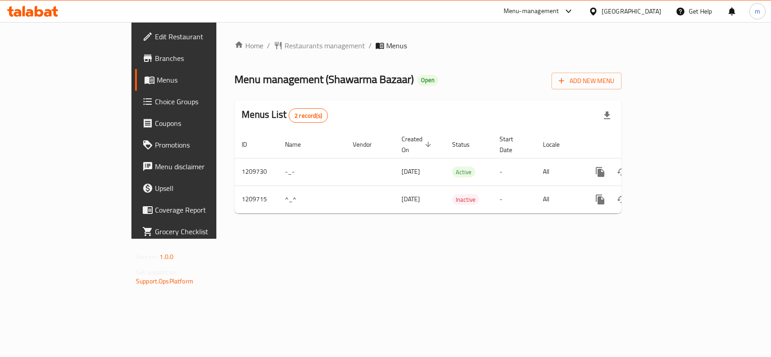  Describe the element at coordinates (512, 145) in the screenshot. I see `span: Start Date` at that location.